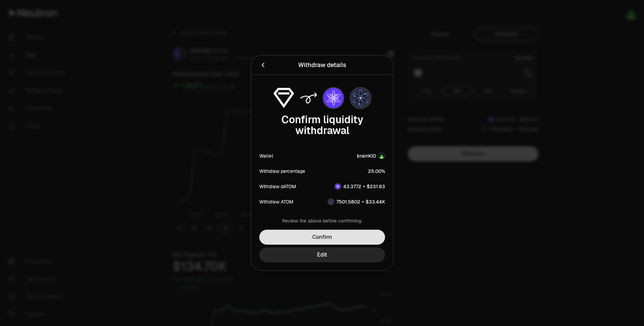 The width and height of the screenshot is (644, 326). Describe the element at coordinates (322, 255) in the screenshot. I see `button: Edit` at that location.